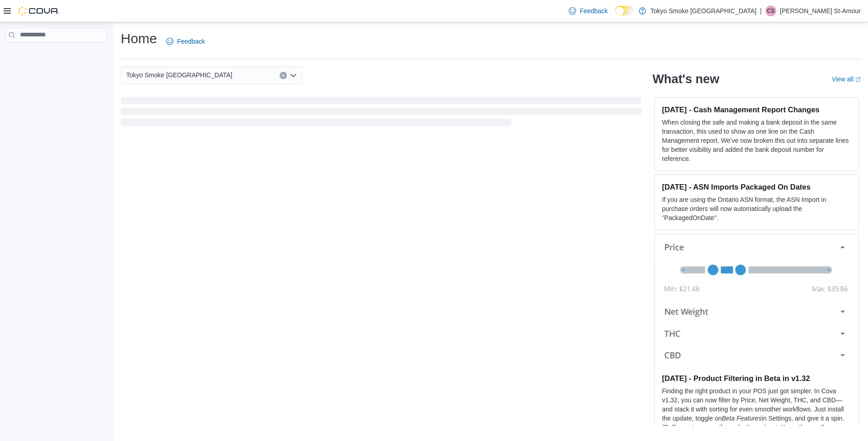 This screenshot has height=441, width=868. Describe the element at coordinates (757, 409) in the screenshot. I see `p: Finding the right product in your POS just got simpler. In Cova v1.32, you can now filter by Pric...` at that location.